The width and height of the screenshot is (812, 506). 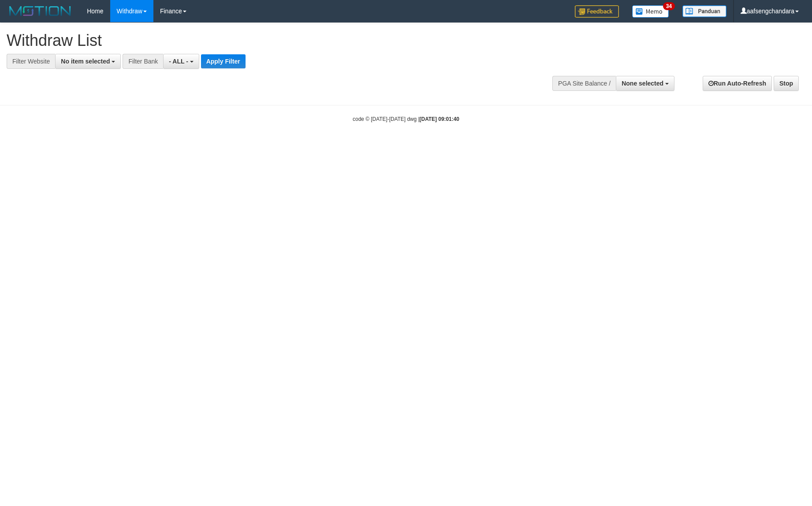 I want to click on div: Filter Bank, so click(x=143, y=61).